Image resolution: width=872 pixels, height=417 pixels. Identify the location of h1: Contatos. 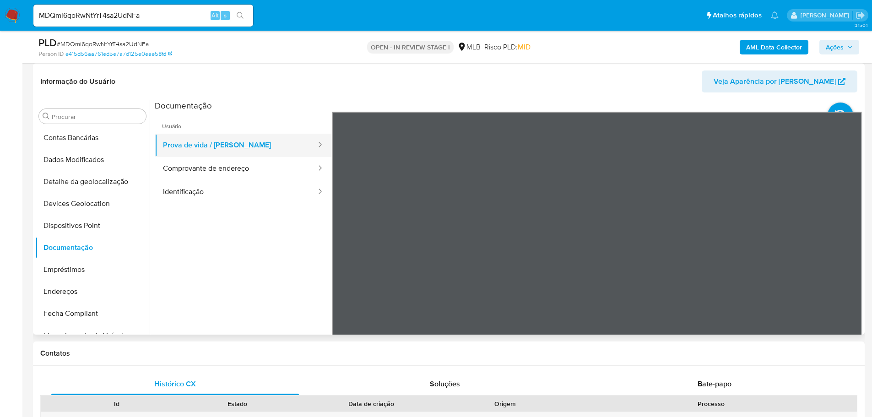
(448, 353).